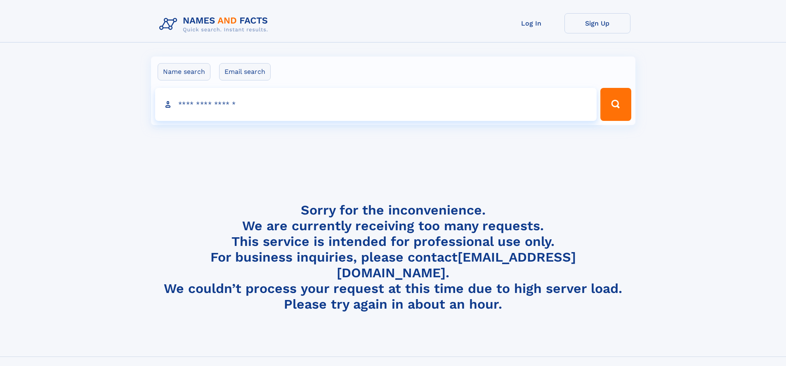  What do you see at coordinates (598, 23) in the screenshot?
I see `a: Sign Up` at bounding box center [598, 23].